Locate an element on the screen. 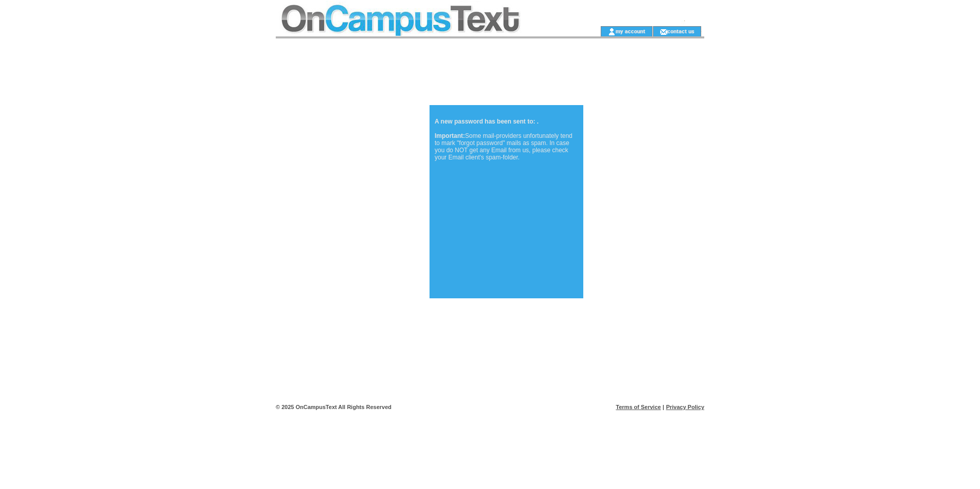  a: contact us is located at coordinates (680, 31).